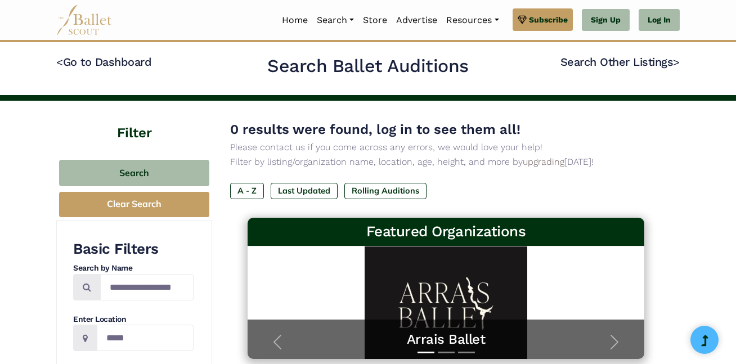 Image resolution: width=736 pixels, height=364 pixels. I want to click on a: Log In, so click(659, 20).